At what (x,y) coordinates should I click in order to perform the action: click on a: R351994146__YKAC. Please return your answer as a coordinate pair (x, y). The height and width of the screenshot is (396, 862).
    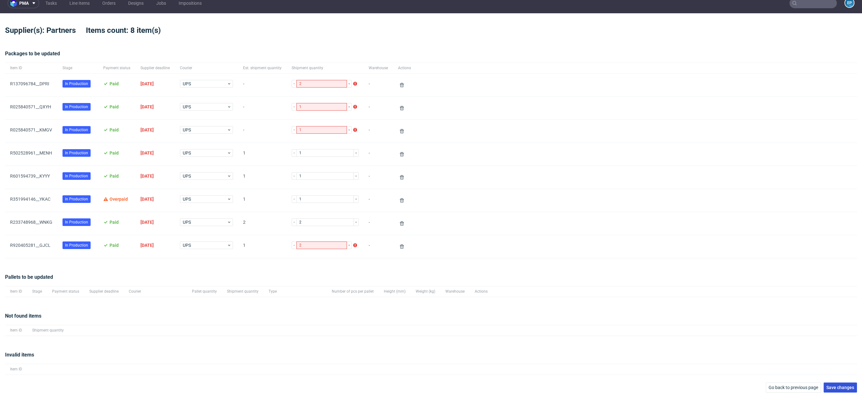
    Looking at the image, I should click on (30, 199).